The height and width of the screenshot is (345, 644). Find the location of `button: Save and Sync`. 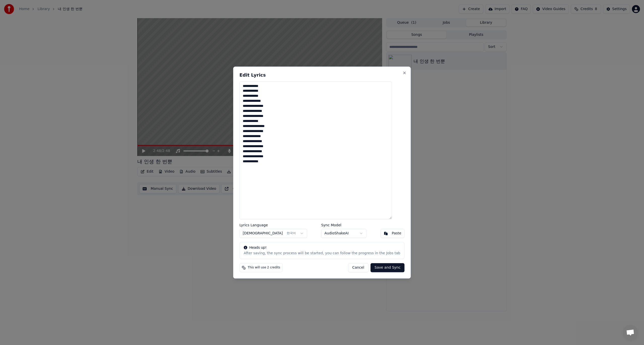

button: Save and Sync is located at coordinates (387, 267).